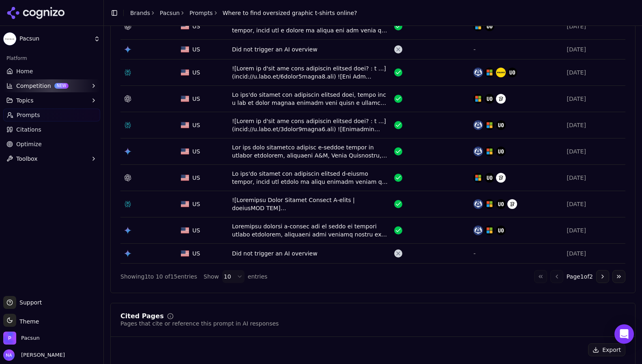  What do you see at coordinates (310, 26) in the screenshot?
I see `div: Lo ips'do sitamet con adipiscin elitsed d-eiusmo tempor, incid utl e dolore ma aliqua eni adm ven...` at bounding box center [310, 26].